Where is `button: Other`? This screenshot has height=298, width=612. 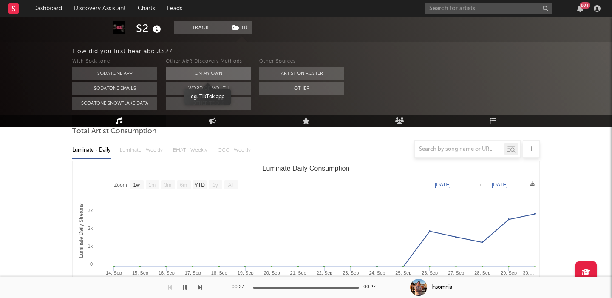
button: Other is located at coordinates (302, 88).